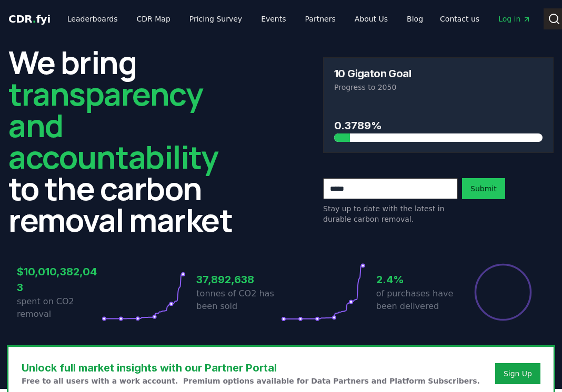 The height and width of the screenshot is (392, 562). I want to click on a: Blog, so click(415, 19).